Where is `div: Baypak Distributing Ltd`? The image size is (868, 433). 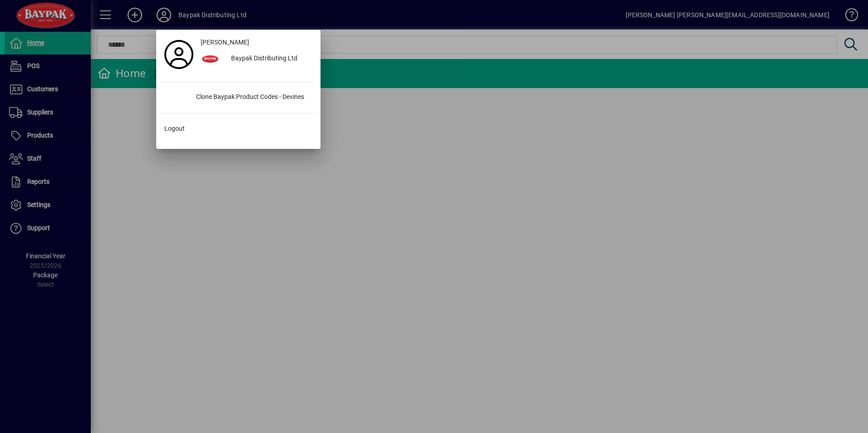
div: Baypak Distributing Ltd is located at coordinates (270, 59).